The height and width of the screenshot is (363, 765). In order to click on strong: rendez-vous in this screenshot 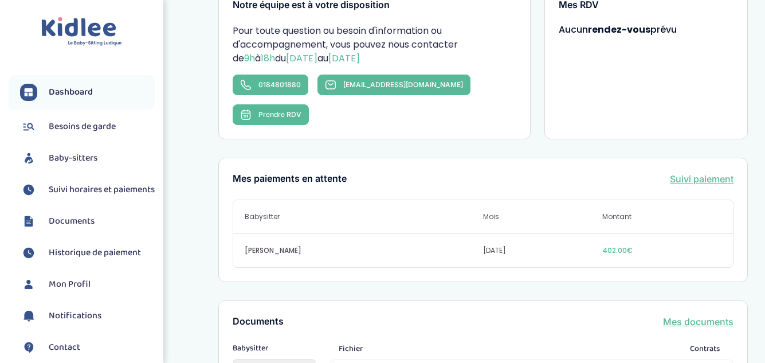, I will do `click(619, 29)`.